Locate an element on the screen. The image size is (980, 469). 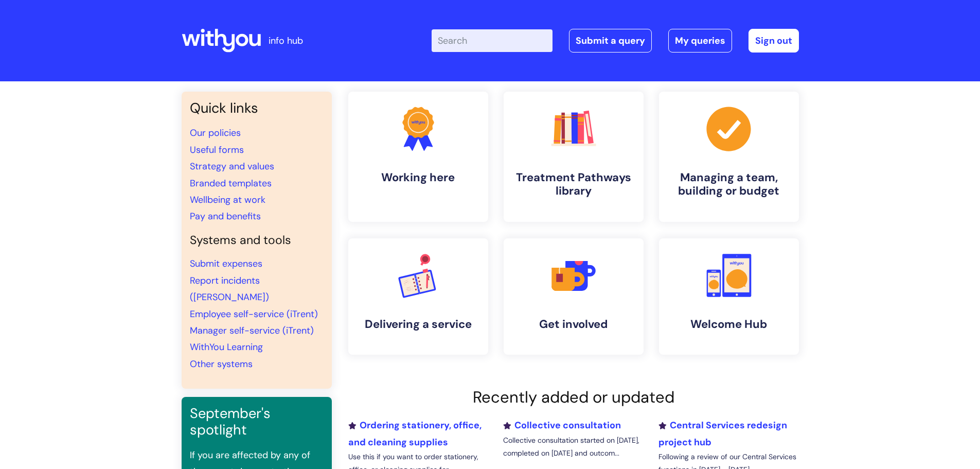
h4: Managing a team, building or budget is located at coordinates (729, 184).